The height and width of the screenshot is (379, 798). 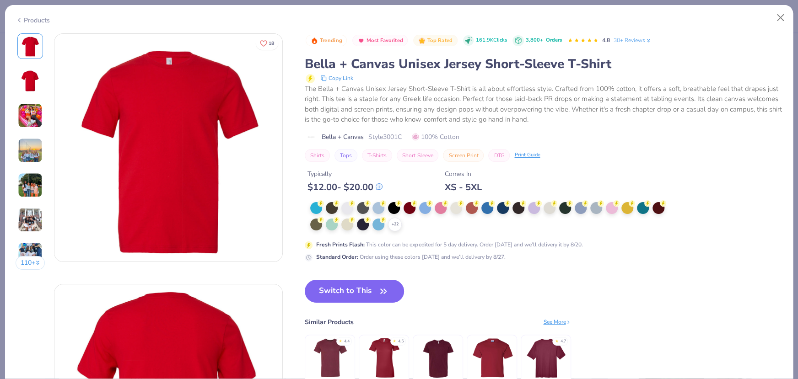 I want to click on div: See More, so click(x=557, y=322).